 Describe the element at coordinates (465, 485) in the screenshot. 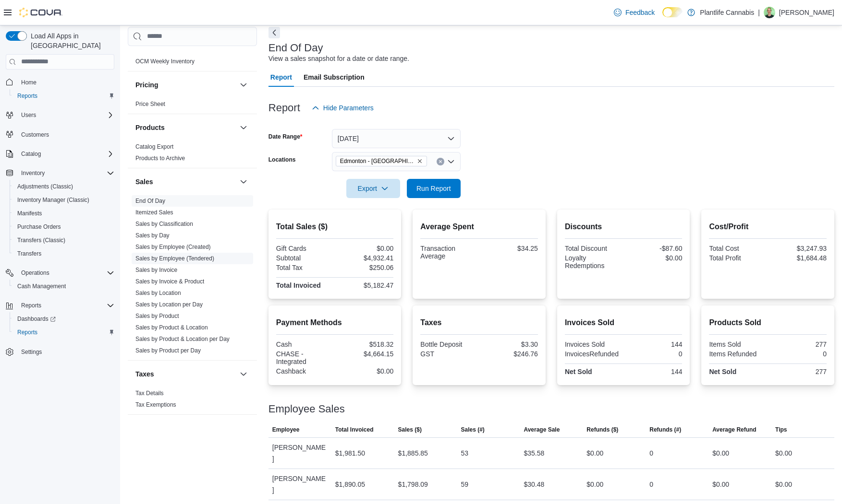

I see `div: 59` at that location.